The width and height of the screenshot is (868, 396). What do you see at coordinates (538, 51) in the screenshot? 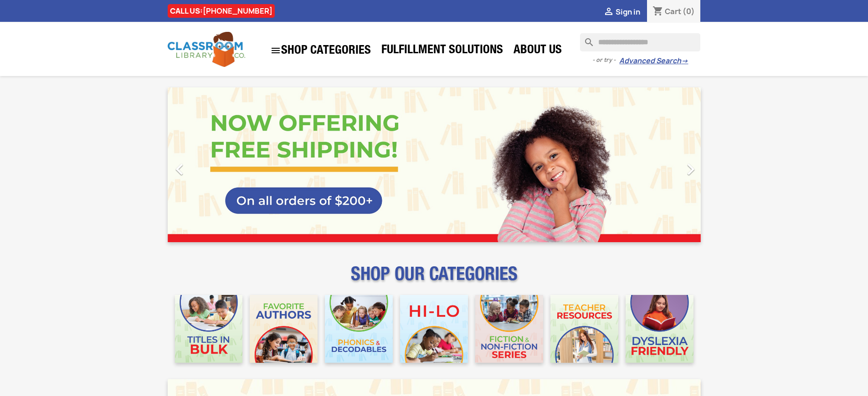
I see `a: About Us` at bounding box center [538, 51].